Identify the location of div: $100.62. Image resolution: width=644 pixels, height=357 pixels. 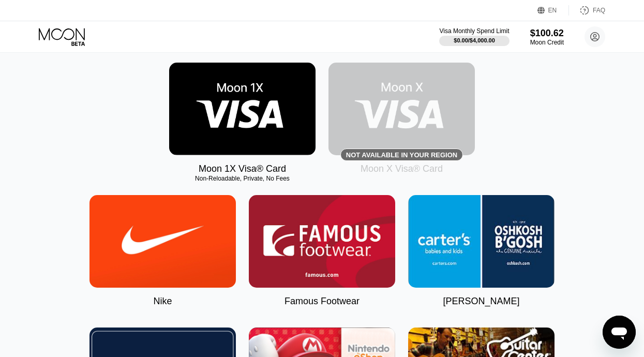
(546, 33).